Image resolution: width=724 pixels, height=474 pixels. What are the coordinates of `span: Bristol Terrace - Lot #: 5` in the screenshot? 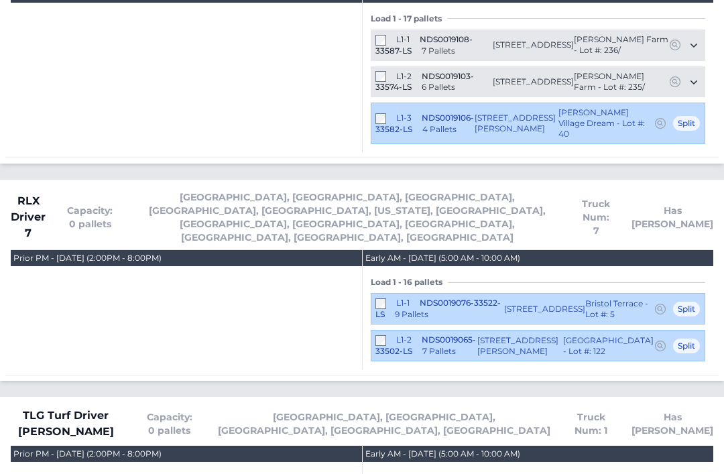 It's located at (620, 309).